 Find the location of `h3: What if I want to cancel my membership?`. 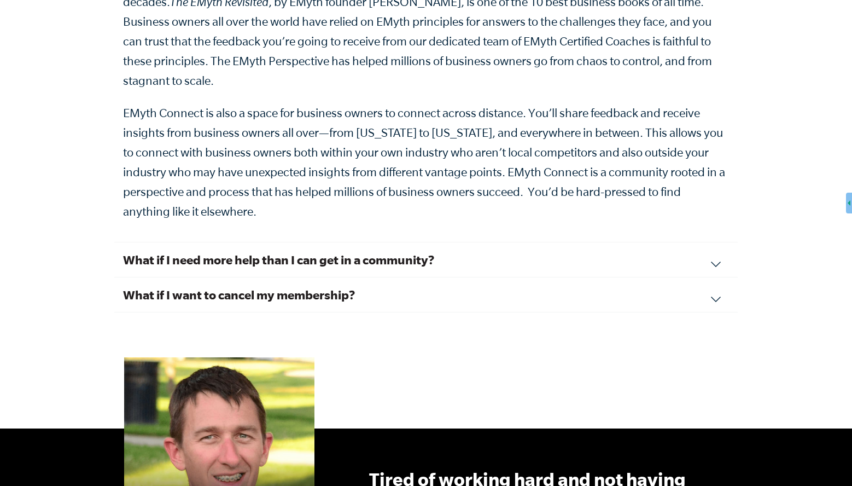

h3: What if I want to cancel my membership? is located at coordinates (426, 294).